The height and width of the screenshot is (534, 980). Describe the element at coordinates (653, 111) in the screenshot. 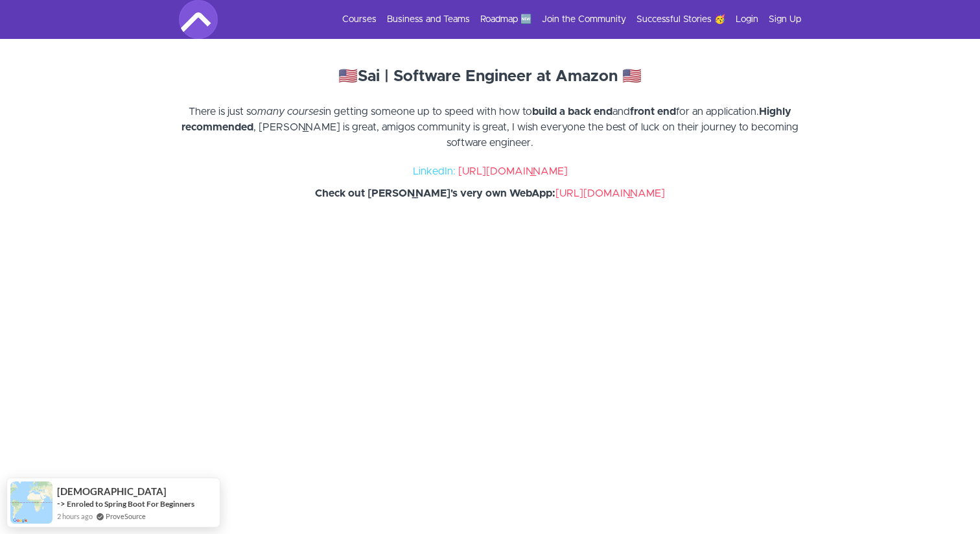

I see `strong: front end` at that location.